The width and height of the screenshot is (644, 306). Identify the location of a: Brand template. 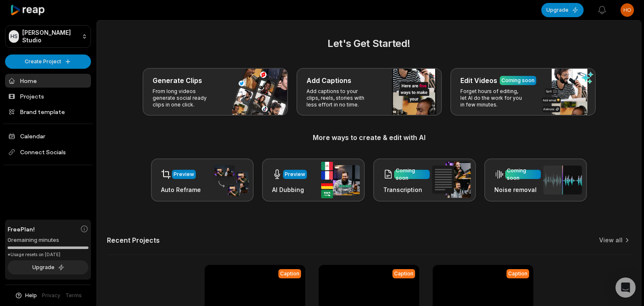
(48, 112).